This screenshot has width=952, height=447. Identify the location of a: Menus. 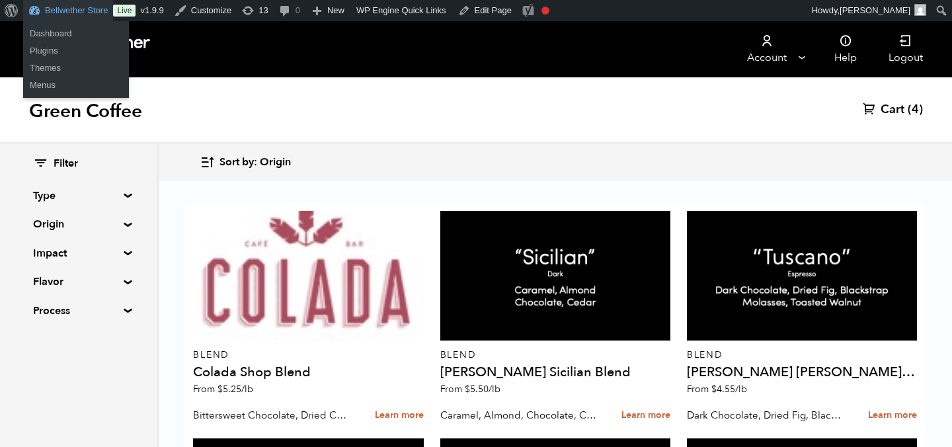
(76, 85).